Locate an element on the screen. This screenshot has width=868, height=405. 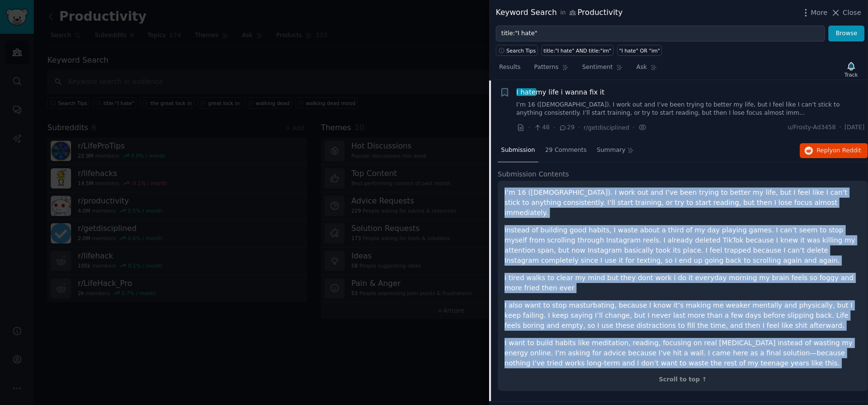
span: Reply is located at coordinates (839, 151).